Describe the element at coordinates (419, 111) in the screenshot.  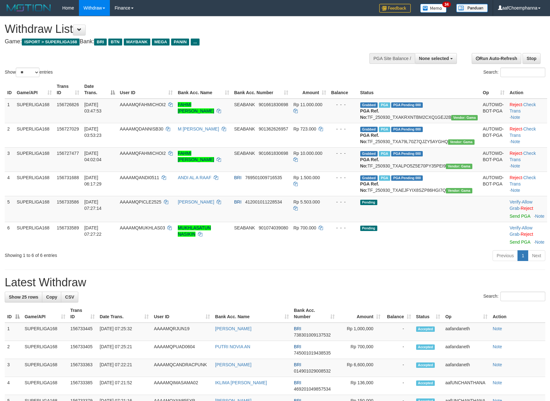
I see `td: TF_250930_TXAKRXNTBM2CXQ1GEJ2B` at that location.